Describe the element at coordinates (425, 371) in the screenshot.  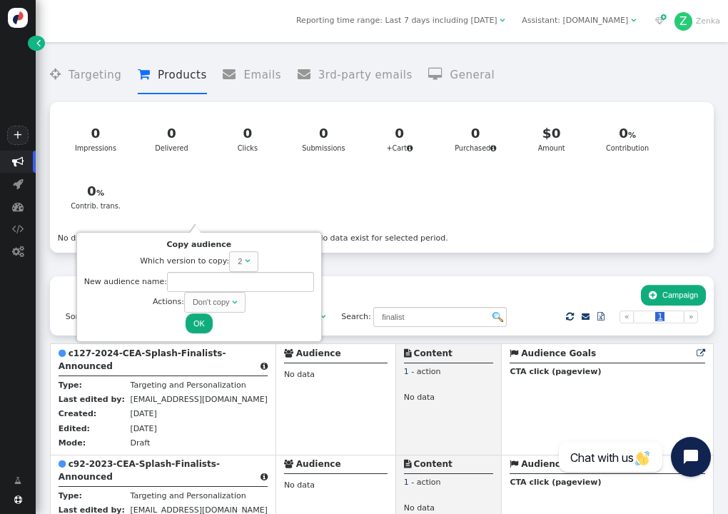
I see `span: - action` at that location.